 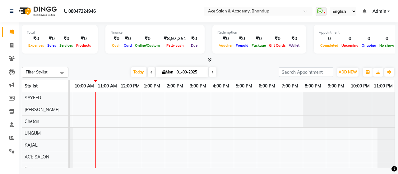 What do you see at coordinates (152, 86) in the screenshot?
I see `a: 1:00 PM` at bounding box center [152, 86].